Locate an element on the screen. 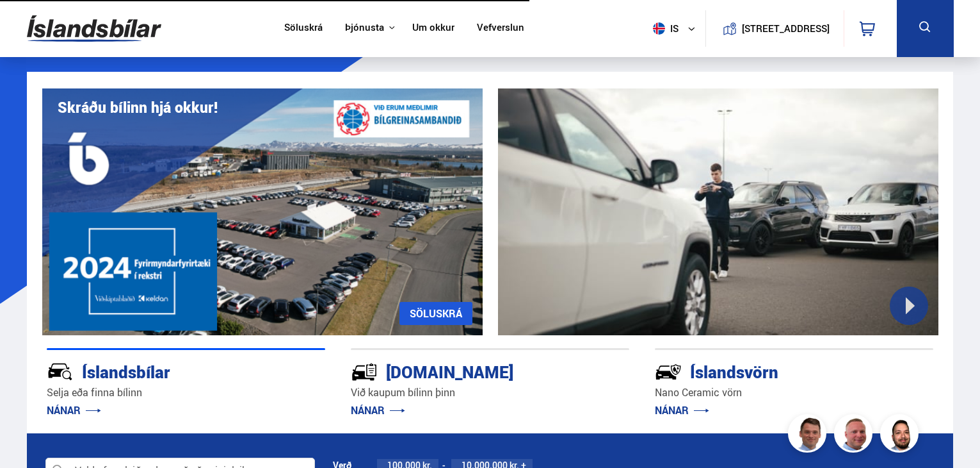 This screenshot has height=468, width=980. a: Um okkur is located at coordinates (434, 28).